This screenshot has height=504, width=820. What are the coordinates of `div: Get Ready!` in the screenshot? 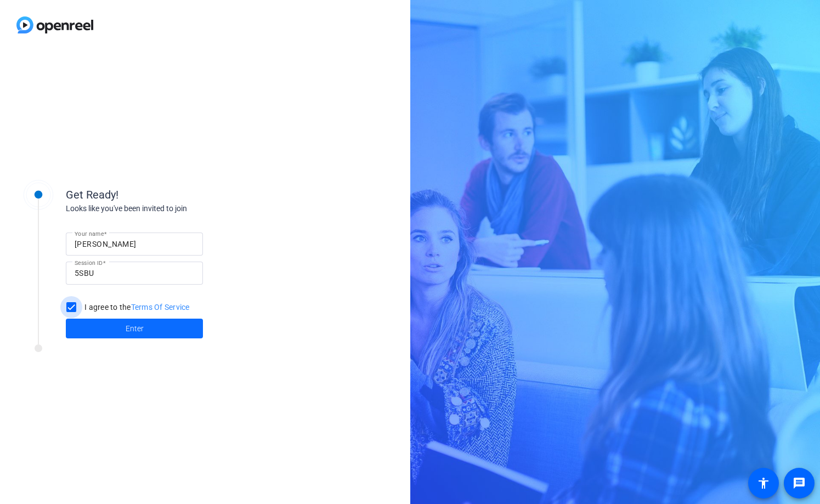 It's located at (176, 194).